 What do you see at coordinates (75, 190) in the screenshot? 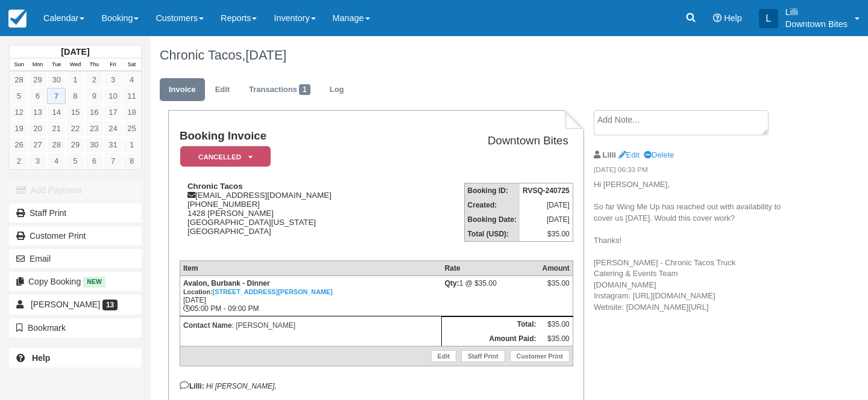
I see `button: Add Payment` at bounding box center [75, 190].